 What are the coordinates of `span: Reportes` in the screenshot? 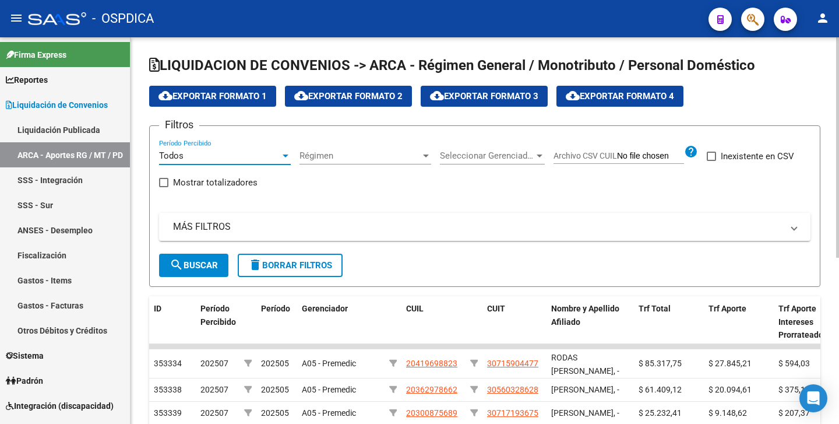 It's located at (27, 80).